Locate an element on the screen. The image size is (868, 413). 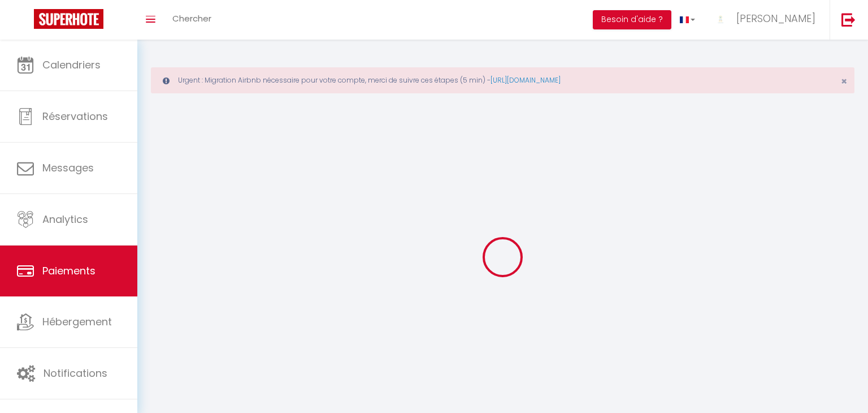
span: Paiements is located at coordinates (69, 270).